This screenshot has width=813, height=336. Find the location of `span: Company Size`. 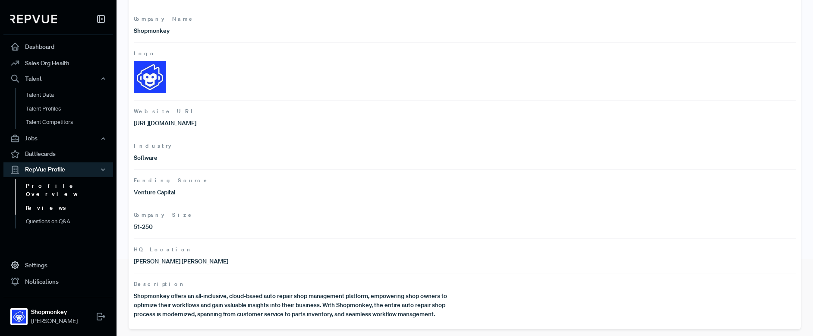

span: Company Size is located at coordinates (465, 215).